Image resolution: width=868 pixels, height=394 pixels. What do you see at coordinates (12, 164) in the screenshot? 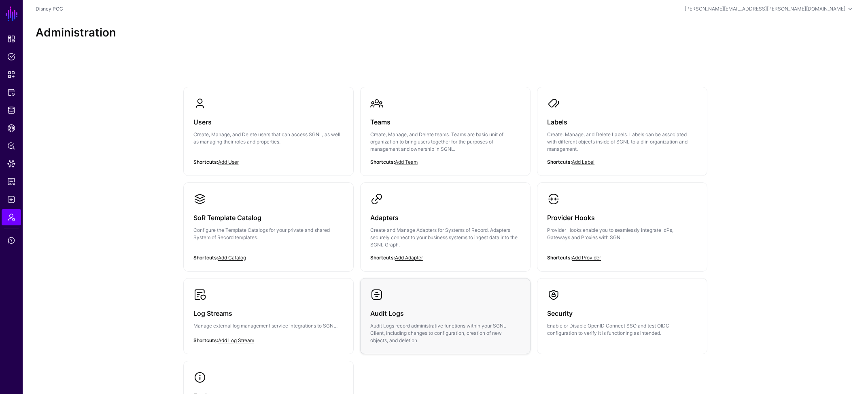
I see `a: Data Lens` at bounding box center [12, 164].